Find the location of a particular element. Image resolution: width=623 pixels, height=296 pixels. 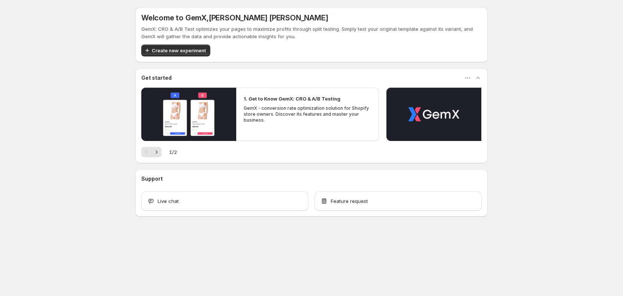

span: Feature request is located at coordinates (350, 201).